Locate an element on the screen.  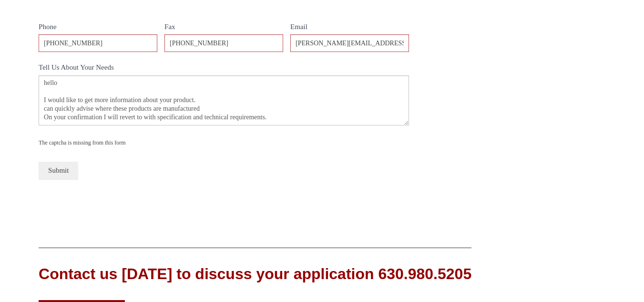
button: Submit is located at coordinates (58, 170).